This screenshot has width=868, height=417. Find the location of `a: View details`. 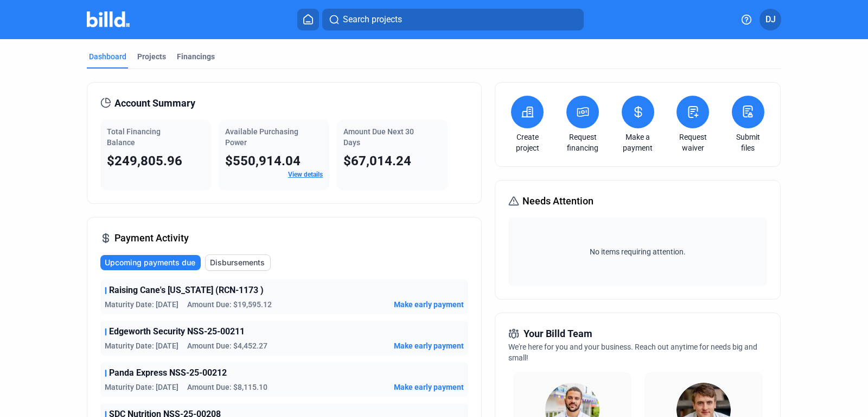

a: View details is located at coordinates (306, 174).